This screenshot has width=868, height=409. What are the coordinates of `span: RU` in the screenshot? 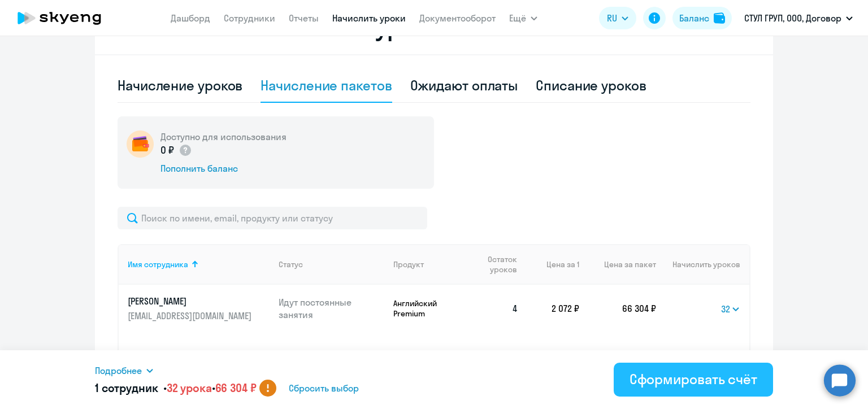 It's located at (612, 18).